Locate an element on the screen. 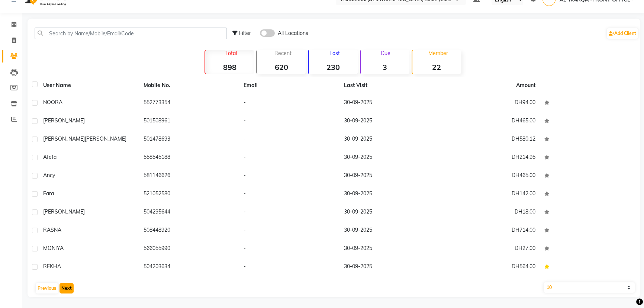 This screenshot has height=308, width=644. th: Email is located at coordinates (289, 85).